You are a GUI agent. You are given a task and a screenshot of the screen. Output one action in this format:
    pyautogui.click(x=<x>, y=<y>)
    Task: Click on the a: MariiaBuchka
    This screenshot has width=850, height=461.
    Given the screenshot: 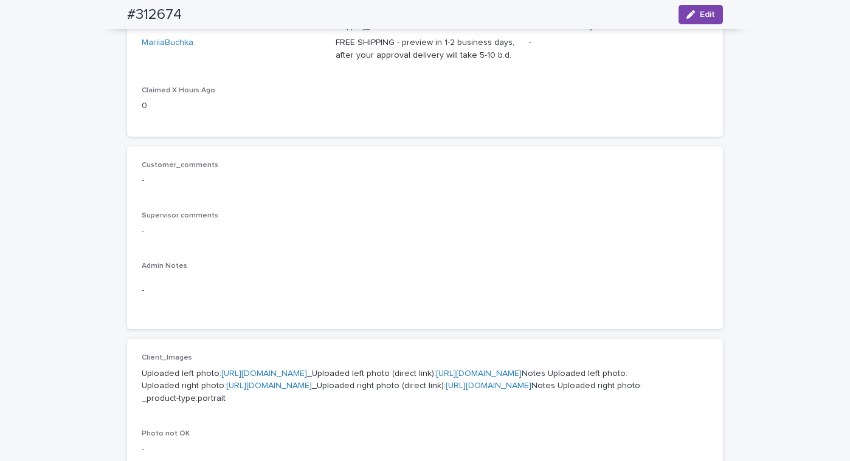 What is the action you would take?
    pyautogui.click(x=167, y=43)
    